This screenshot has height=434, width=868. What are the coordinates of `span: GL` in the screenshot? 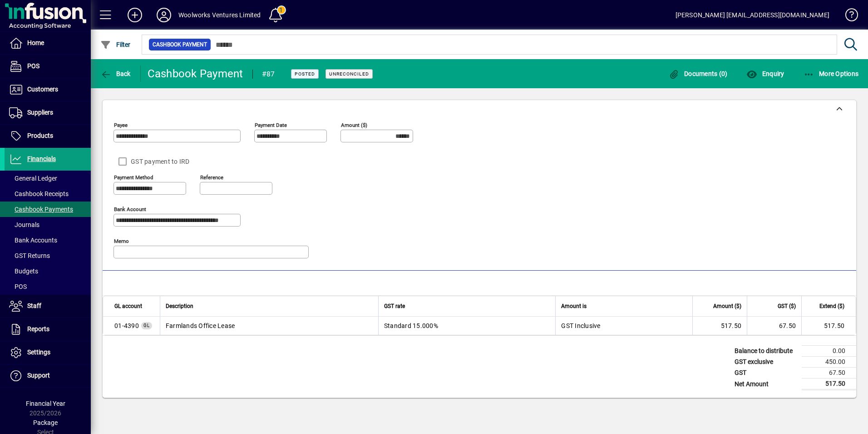 It's located at (146, 325).